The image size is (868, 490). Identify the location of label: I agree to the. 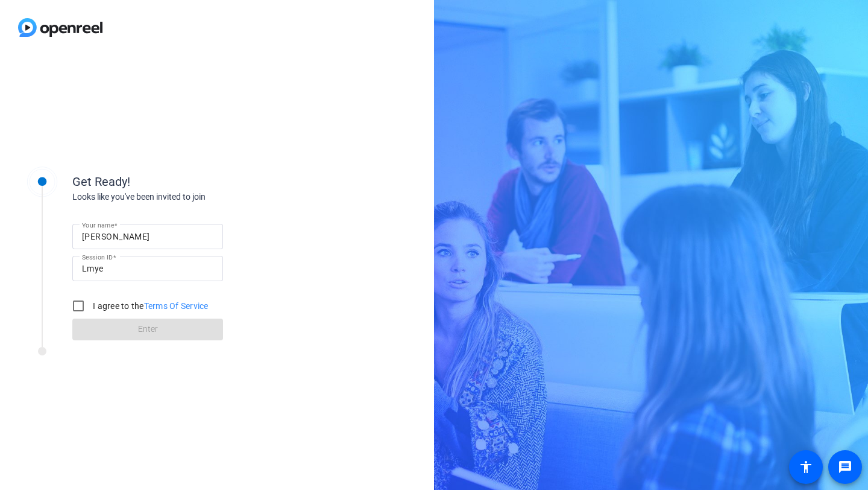
(149, 306).